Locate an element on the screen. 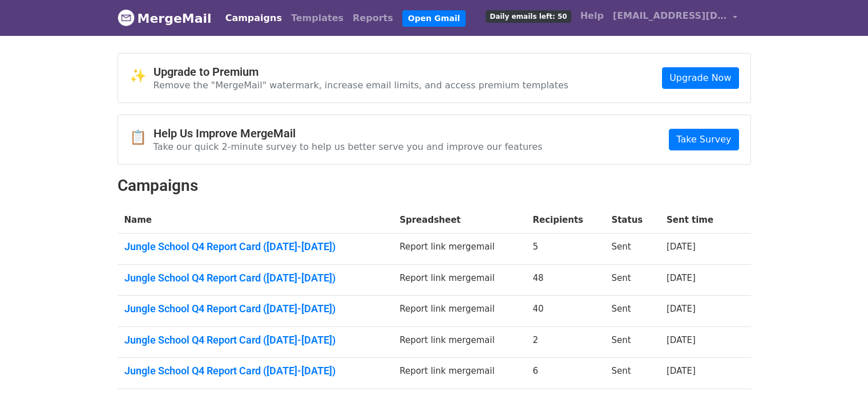 The image size is (868, 396). h4: Help Us Improve MergeMail is located at coordinates (348, 134).